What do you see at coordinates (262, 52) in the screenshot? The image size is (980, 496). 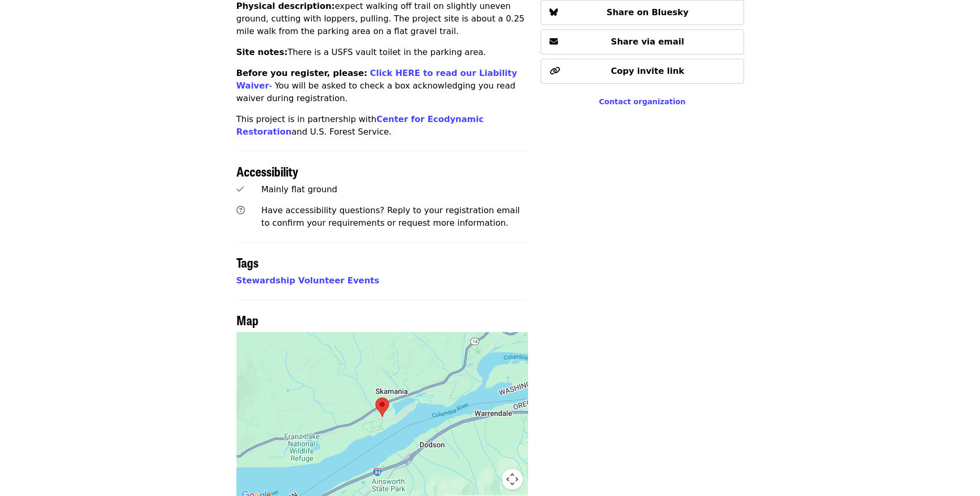 I see `strong: S﻿ite notes:` at bounding box center [262, 52].